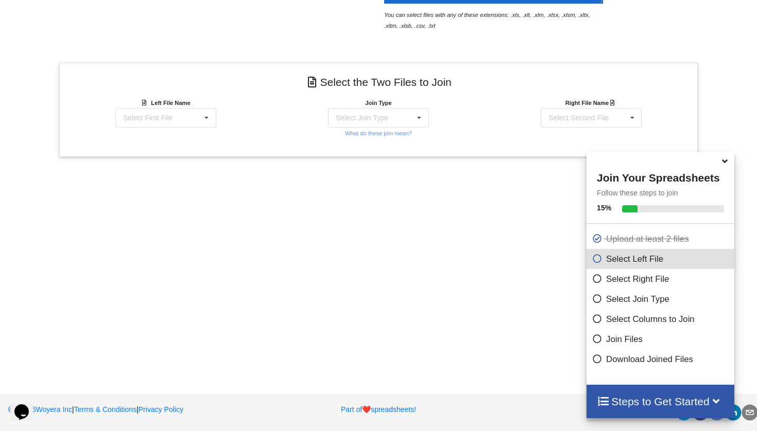 This screenshot has width=757, height=431. Describe the element at coordinates (661, 299) in the screenshot. I see `p: Select Join Type` at that location.